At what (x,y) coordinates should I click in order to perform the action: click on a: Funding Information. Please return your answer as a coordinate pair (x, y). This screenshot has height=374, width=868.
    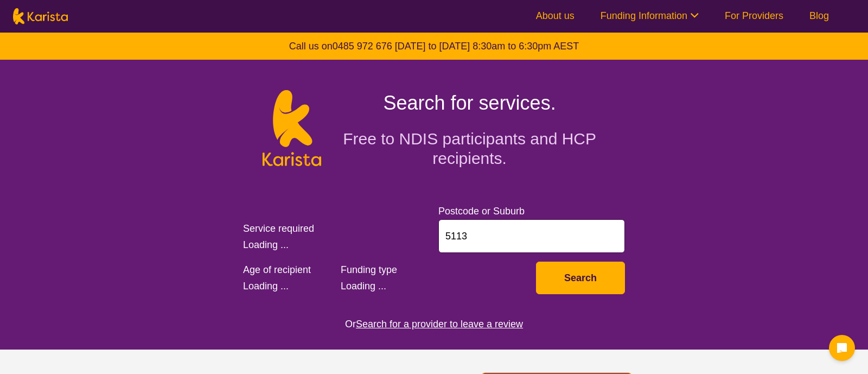
    Looking at the image, I should click on (649, 16).